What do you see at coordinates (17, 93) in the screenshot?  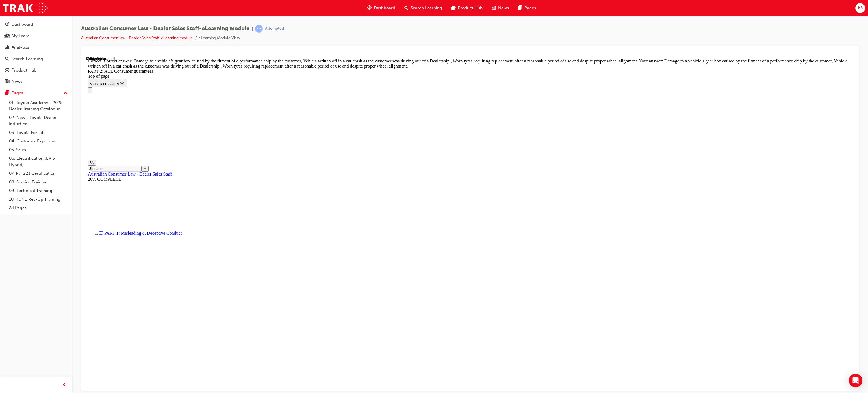 I see `div: Pages` at bounding box center [17, 93].